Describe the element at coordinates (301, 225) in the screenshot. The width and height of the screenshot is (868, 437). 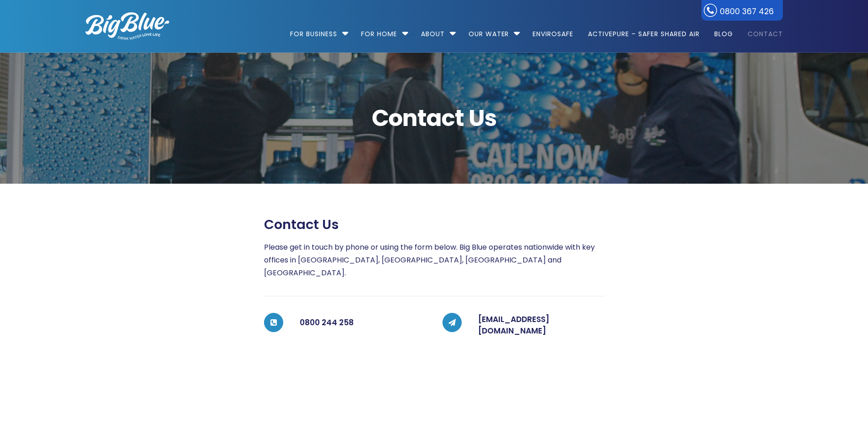
I see `span: Contact us` at that location.